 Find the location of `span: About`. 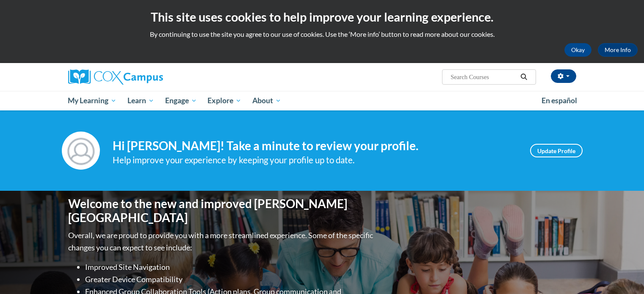

span: About is located at coordinates (267, 100).